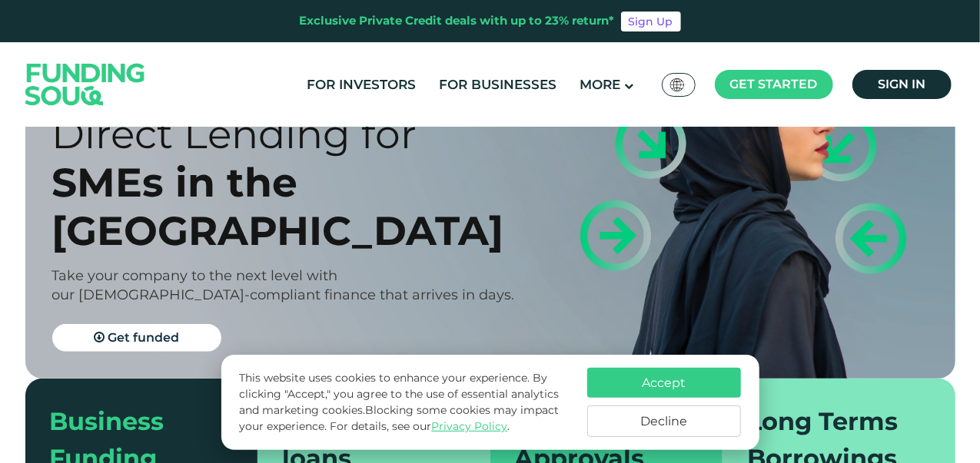  What do you see at coordinates (650, 21) in the screenshot?
I see `a: Sign Up` at bounding box center [650, 21].